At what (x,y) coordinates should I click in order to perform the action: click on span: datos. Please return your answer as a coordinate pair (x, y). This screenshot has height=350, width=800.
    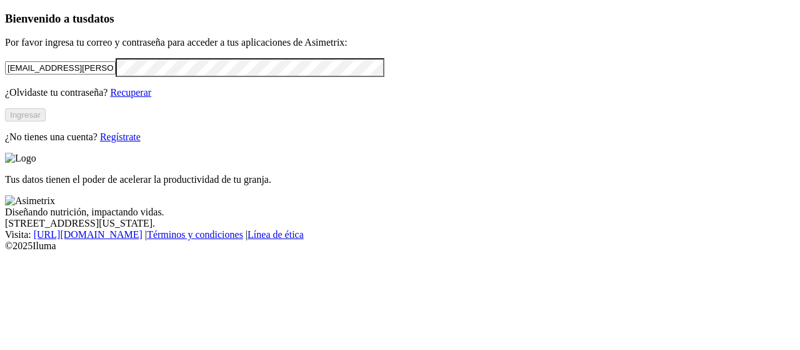
    Looking at the image, I should click on (101, 18).